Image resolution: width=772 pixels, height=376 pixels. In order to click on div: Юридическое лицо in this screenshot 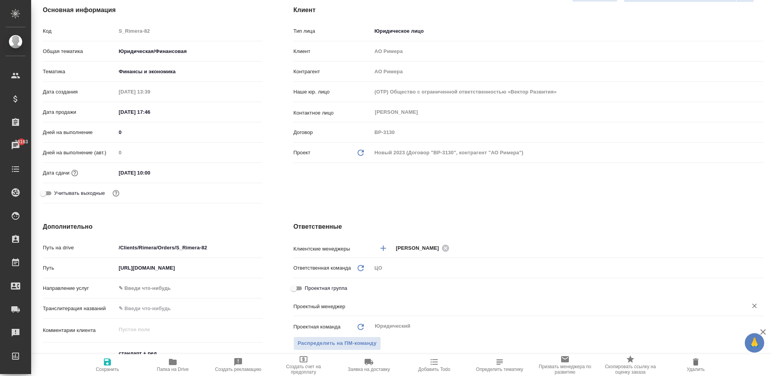, I will do `click(568, 31)`.